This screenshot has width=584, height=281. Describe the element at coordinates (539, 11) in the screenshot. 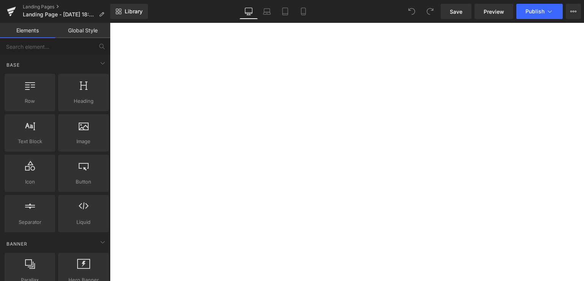

I see `button: Publish` at that location.